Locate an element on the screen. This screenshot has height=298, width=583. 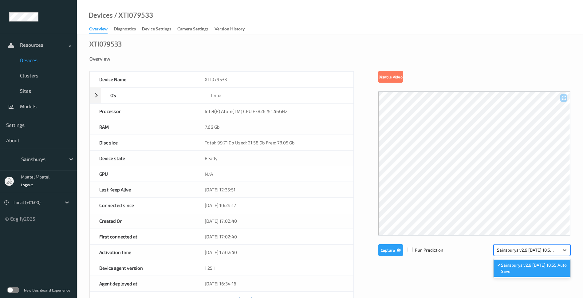
div: Ready is located at coordinates (275, 158).